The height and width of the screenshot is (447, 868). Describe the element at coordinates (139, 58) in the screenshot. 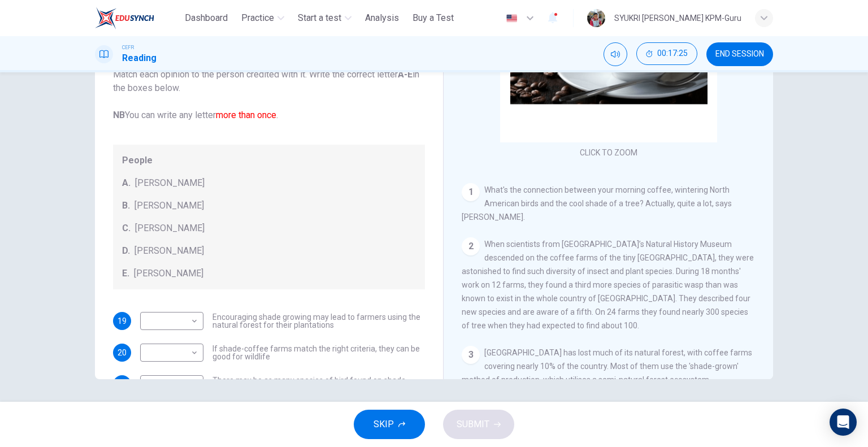

I see `h1: Reading` at that location.